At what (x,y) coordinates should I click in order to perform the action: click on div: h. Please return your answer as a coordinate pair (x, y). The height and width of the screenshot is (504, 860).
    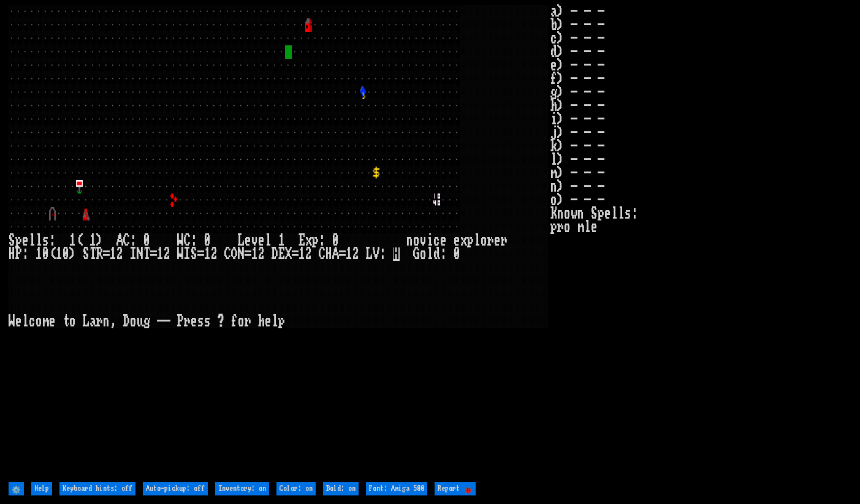
    Looking at the image, I should click on (261, 322).